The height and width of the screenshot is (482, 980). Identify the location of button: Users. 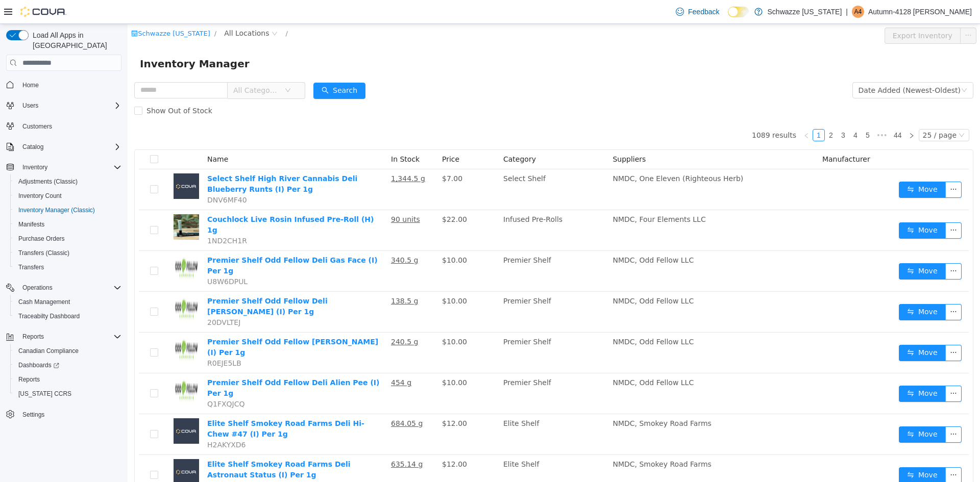
(30, 106).